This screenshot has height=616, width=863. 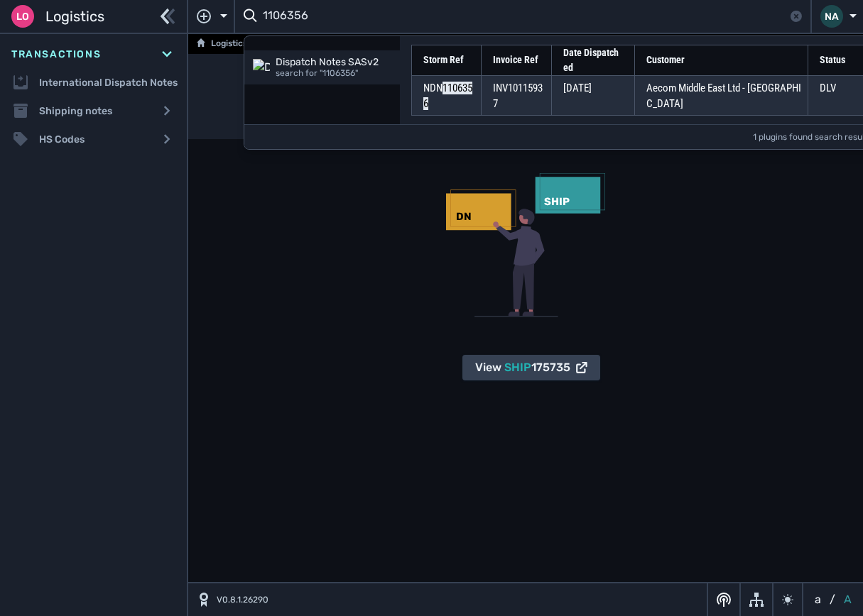 I want to click on div: Dispatch Notes SASv2, so click(x=333, y=62).